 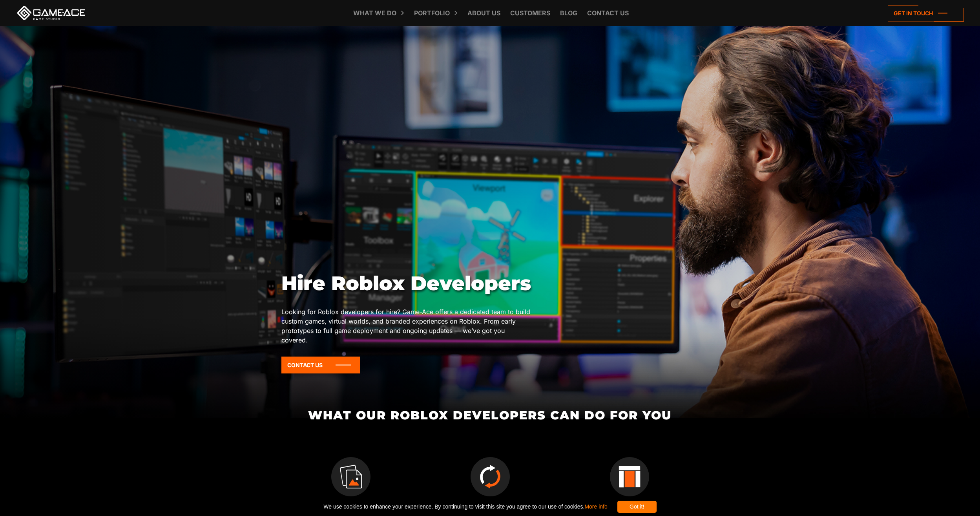 What do you see at coordinates (596, 507) in the screenshot?
I see `a: More info` at bounding box center [596, 507].